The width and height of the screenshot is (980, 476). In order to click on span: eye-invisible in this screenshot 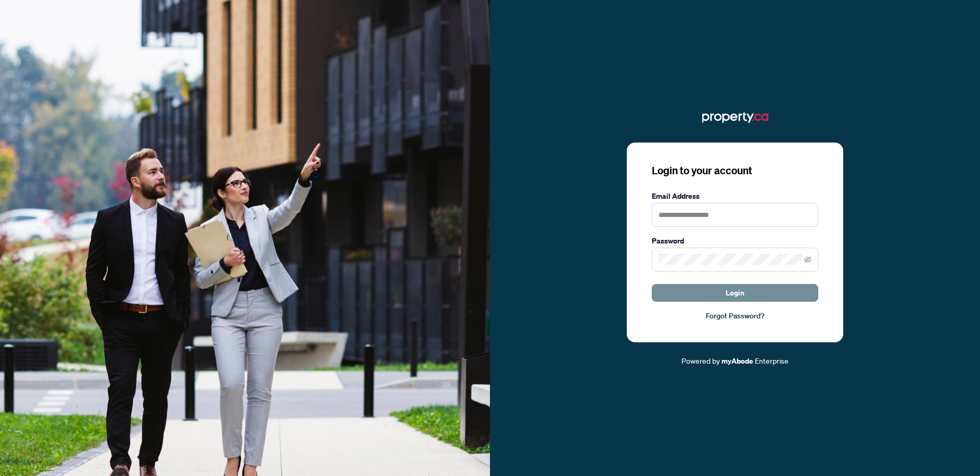, I will do `click(808, 260)`.